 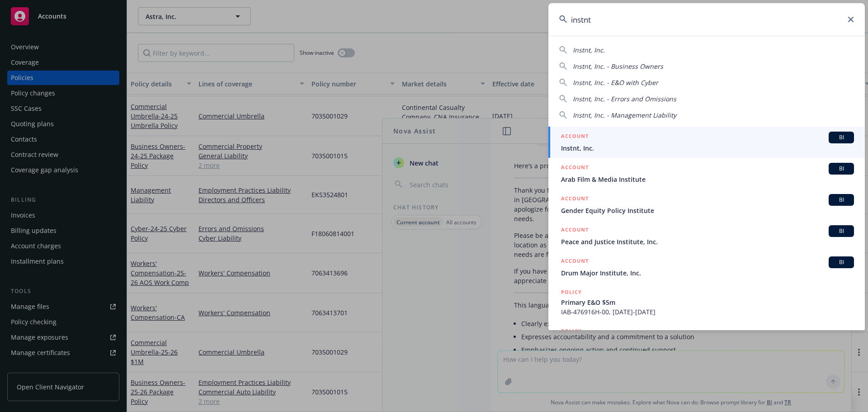 What do you see at coordinates (625, 115) in the screenshot?
I see `span: Instnt, Inc. - Management Liability` at bounding box center [625, 115].